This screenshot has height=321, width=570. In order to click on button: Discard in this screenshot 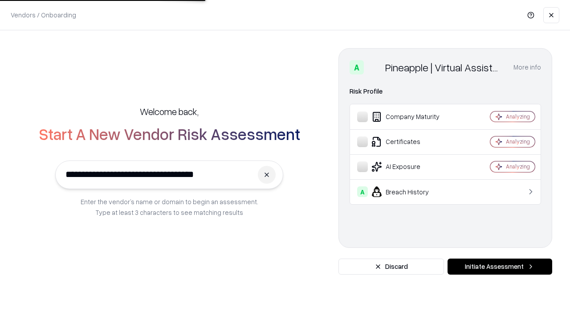, I will do `click(391, 266)`.